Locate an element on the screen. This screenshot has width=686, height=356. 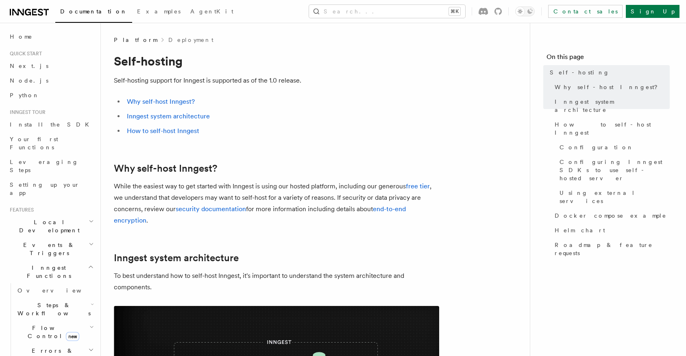
span: How to self-host Inngest is located at coordinates (612, 128).